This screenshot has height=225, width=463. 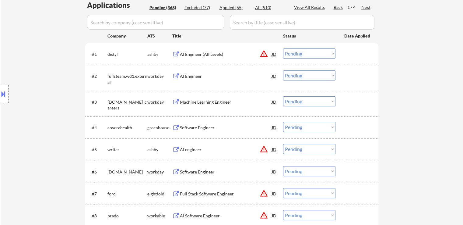 I want to click on div: AI engineer, so click(x=226, y=149).